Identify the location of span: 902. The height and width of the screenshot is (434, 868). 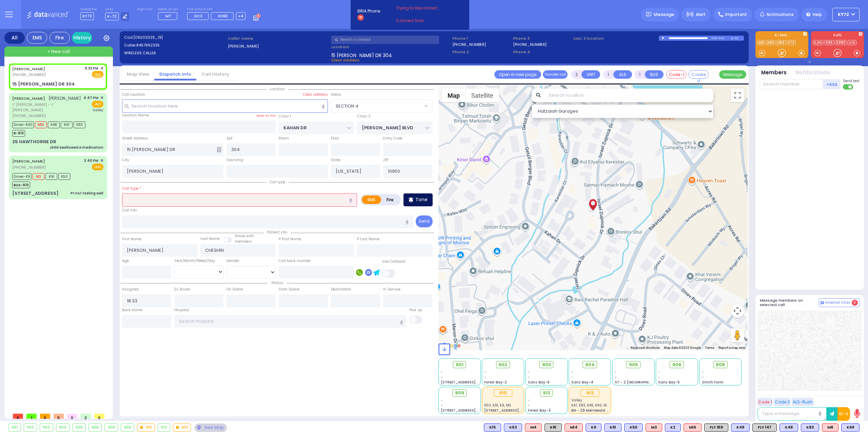
(503, 365).